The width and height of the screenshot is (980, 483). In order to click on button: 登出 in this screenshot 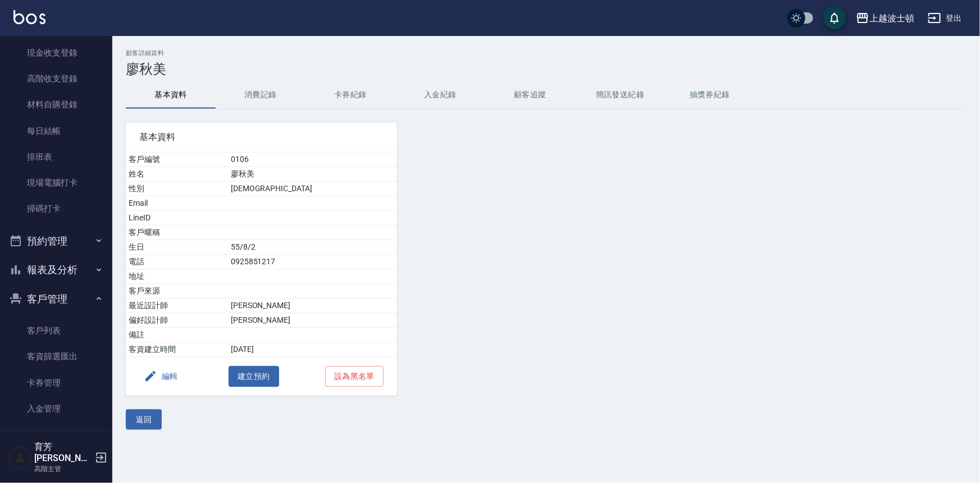, I will do `click(945, 18)`.